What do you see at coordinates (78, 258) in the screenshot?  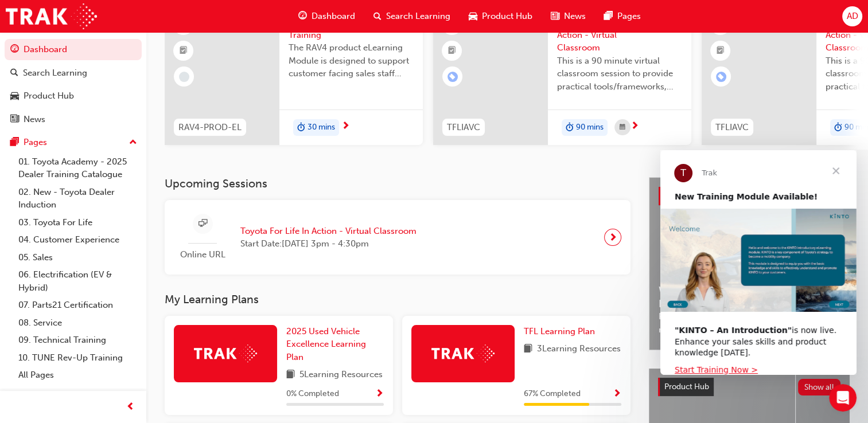 I see `a: 05. Sales` at bounding box center [78, 258].